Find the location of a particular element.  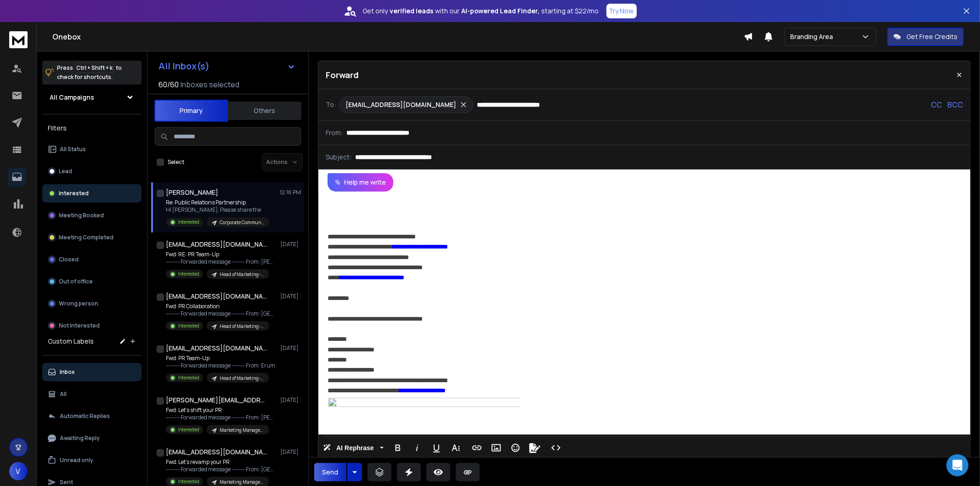

p: ---------- Forwarded message --------- From: Erum is located at coordinates (220, 366).